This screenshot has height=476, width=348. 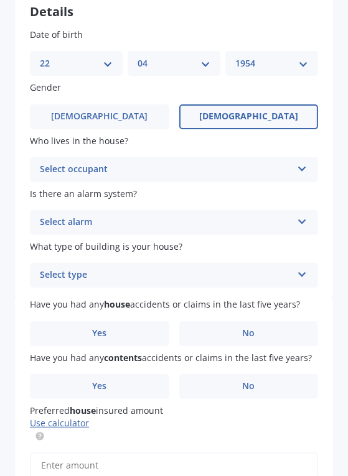 I want to click on div: Select occupant, so click(x=165, y=170).